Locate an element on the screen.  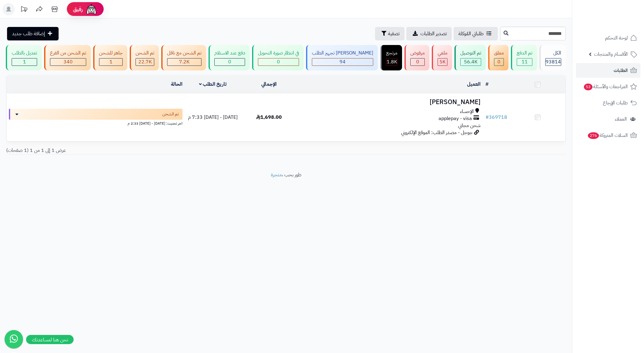
a: لوحة التحكم is located at coordinates (608, 38).